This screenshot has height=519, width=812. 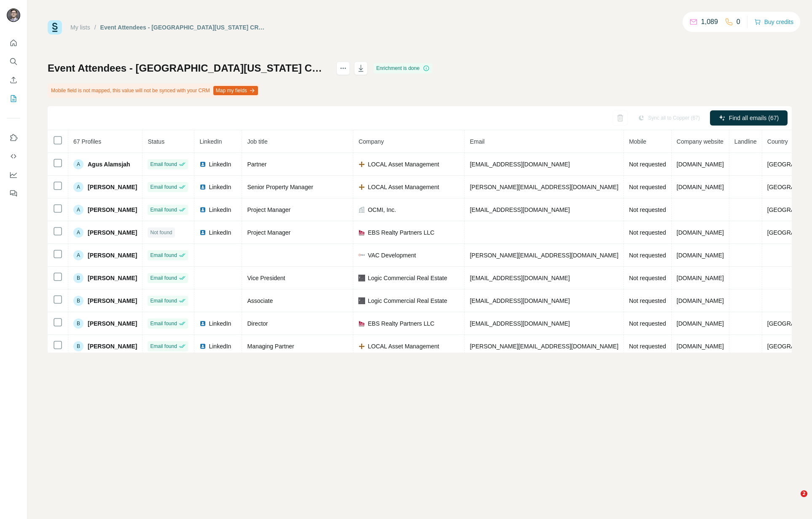 I want to click on span: Managing Partner, so click(x=270, y=346).